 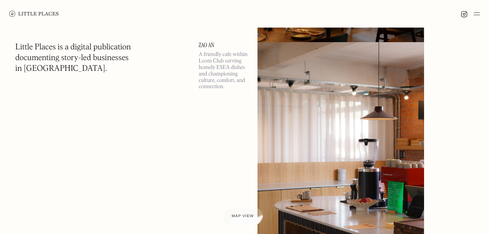 What do you see at coordinates (224, 45) in the screenshot?
I see `a: Zao An` at bounding box center [224, 45].